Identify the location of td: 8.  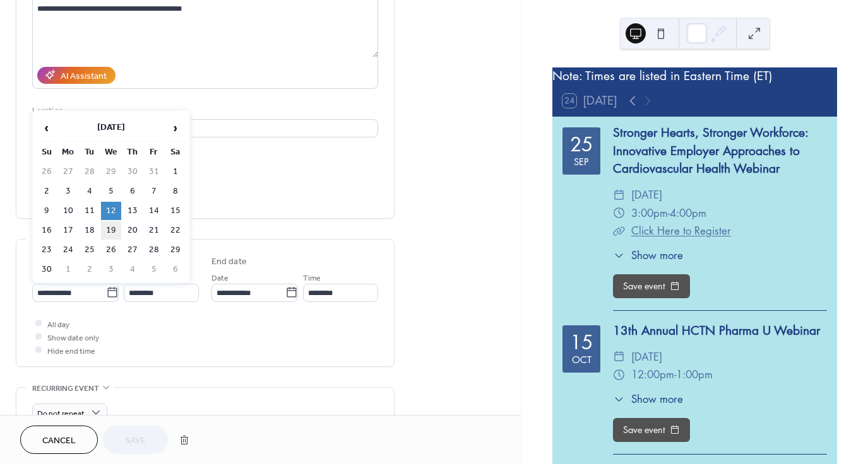
(176, 191).